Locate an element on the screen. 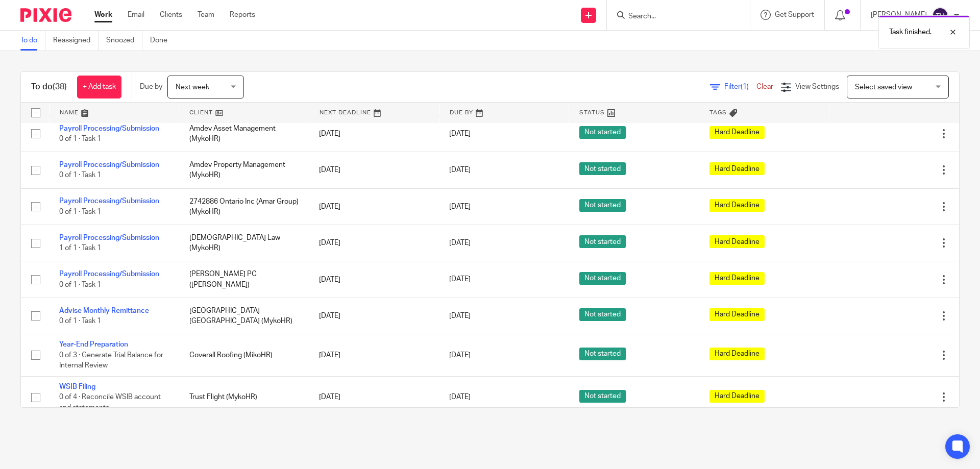 This screenshot has width=980, height=469. td: Amdev Asset Management (MykoHR) is located at coordinates (244, 133).